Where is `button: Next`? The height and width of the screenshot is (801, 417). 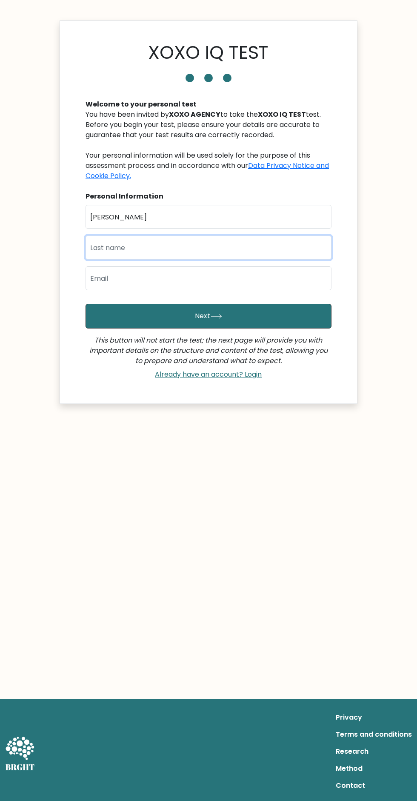 button: Next is located at coordinates (209, 316).